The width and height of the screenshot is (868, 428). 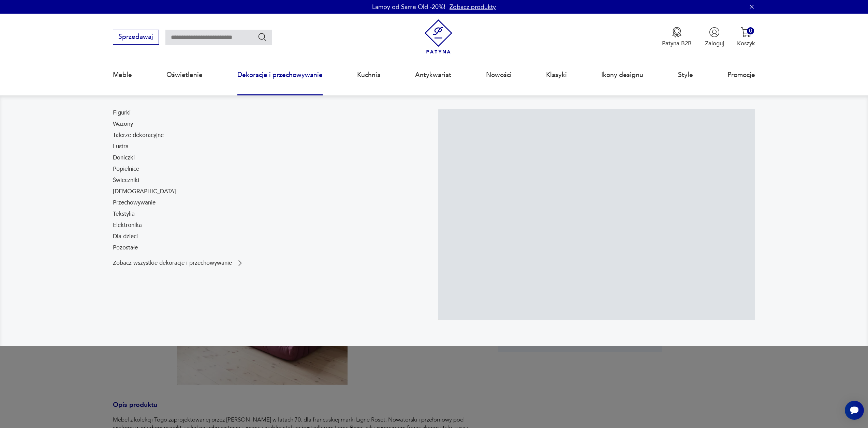 I want to click on a: Figurki, so click(x=122, y=113).